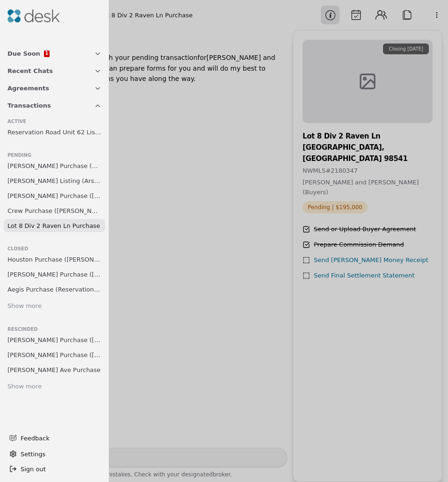  I want to click on span: Sign out, so click(33, 469).